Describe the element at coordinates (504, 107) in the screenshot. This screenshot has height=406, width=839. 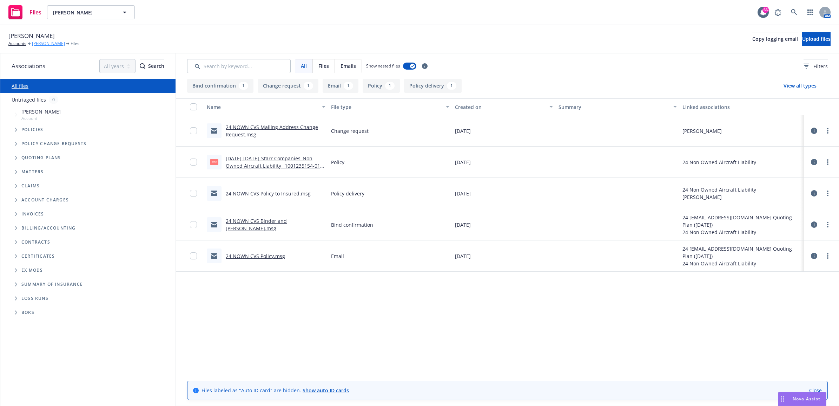
I see `button: Created on` at that location.